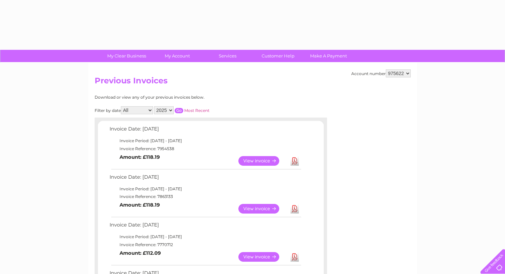  What do you see at coordinates (205, 149) in the screenshot?
I see `td: Invoice Reference: 7954538` at bounding box center [205, 149].